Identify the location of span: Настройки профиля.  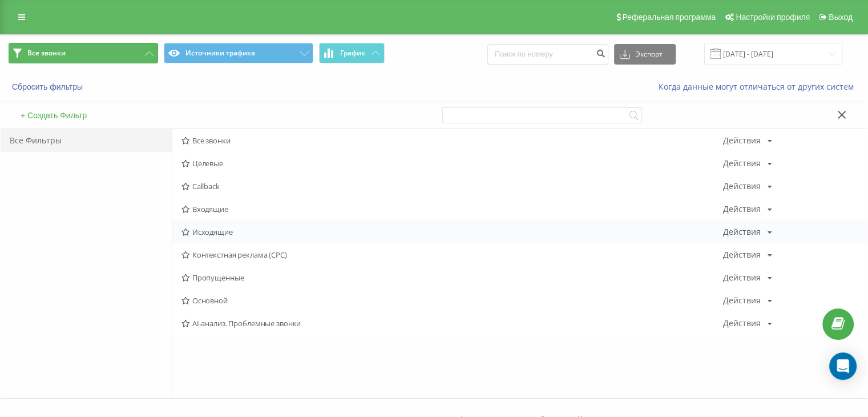
(773, 17).